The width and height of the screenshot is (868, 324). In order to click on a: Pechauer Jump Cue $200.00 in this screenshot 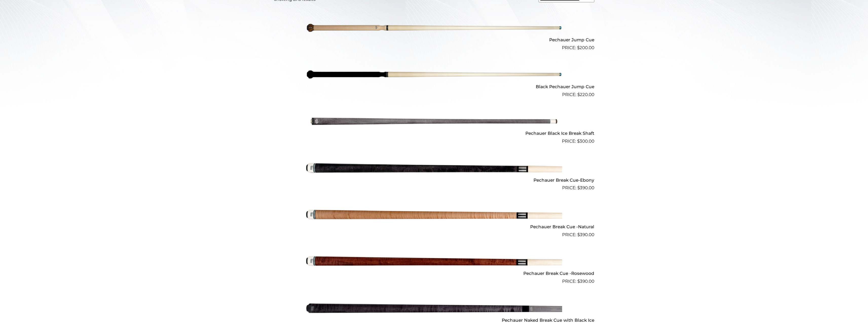, I will do `click(434, 29)`.